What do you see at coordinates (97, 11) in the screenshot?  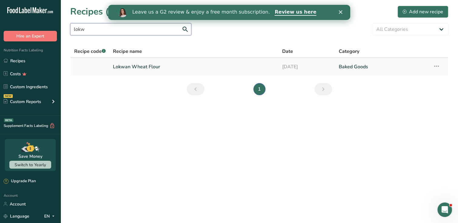 I see `h1: Recipes (69)` at bounding box center [97, 11].